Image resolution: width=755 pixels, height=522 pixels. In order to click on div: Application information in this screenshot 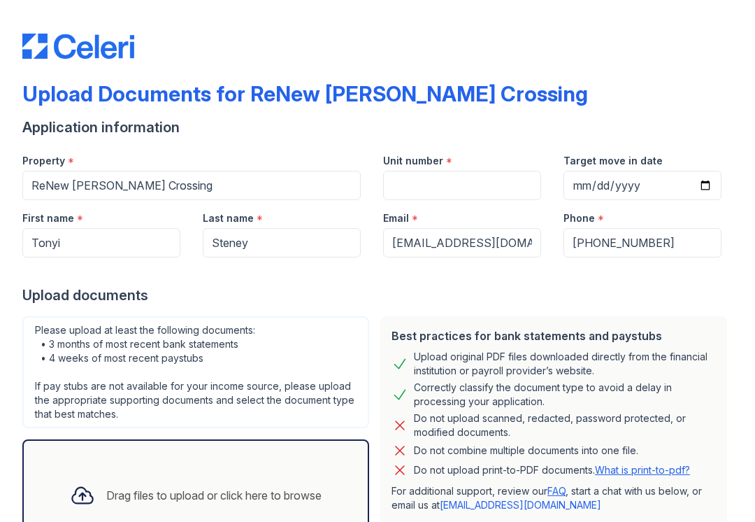, I will do `click(378, 127)`.